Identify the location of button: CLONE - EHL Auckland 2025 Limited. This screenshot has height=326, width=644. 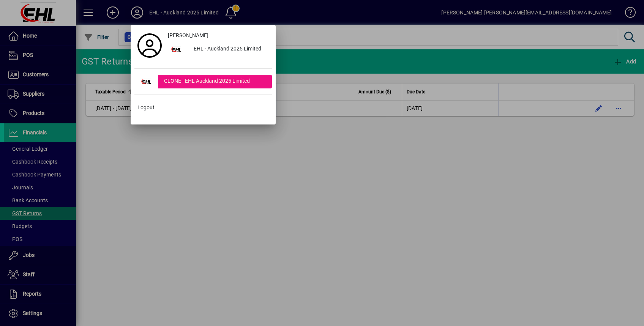
(204, 82).